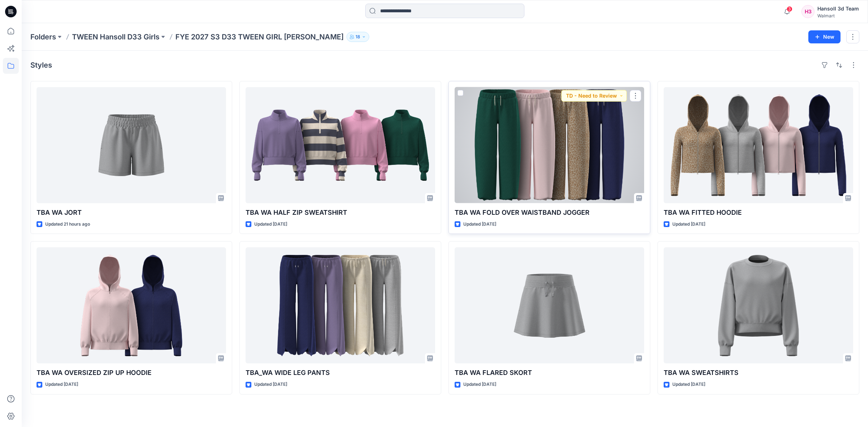  Describe the element at coordinates (758, 306) in the screenshot. I see `a: TBA WA SWEATSHIRTS` at that location.